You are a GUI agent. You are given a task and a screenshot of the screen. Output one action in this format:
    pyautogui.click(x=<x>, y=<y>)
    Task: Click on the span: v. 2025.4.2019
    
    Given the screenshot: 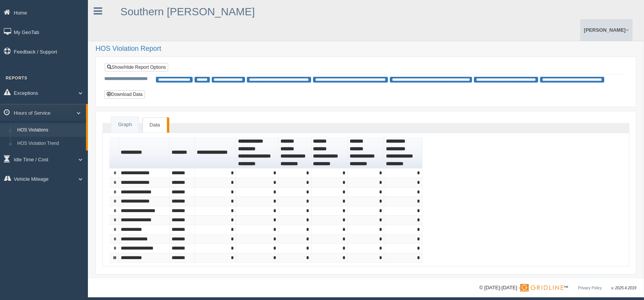 What is the action you would take?
    pyautogui.click(x=624, y=288)
    